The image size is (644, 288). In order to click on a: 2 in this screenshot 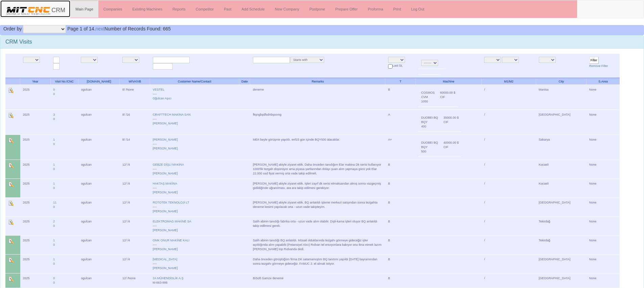, I will do `click(54, 221)`.